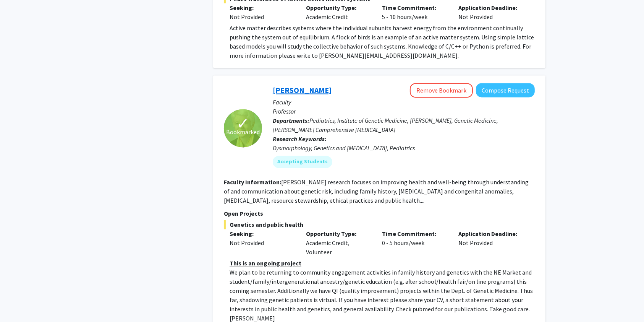 The width and height of the screenshot is (644, 322). What do you see at coordinates (300, 139) in the screenshot?
I see `b: Research Keywords:` at bounding box center [300, 139].